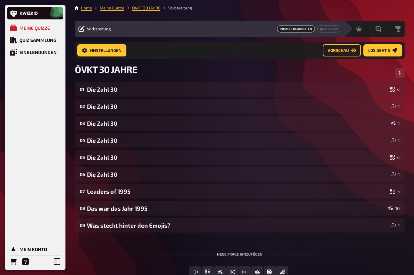 The width and height of the screenshot is (414, 275). I want to click on div: 08, so click(82, 208).